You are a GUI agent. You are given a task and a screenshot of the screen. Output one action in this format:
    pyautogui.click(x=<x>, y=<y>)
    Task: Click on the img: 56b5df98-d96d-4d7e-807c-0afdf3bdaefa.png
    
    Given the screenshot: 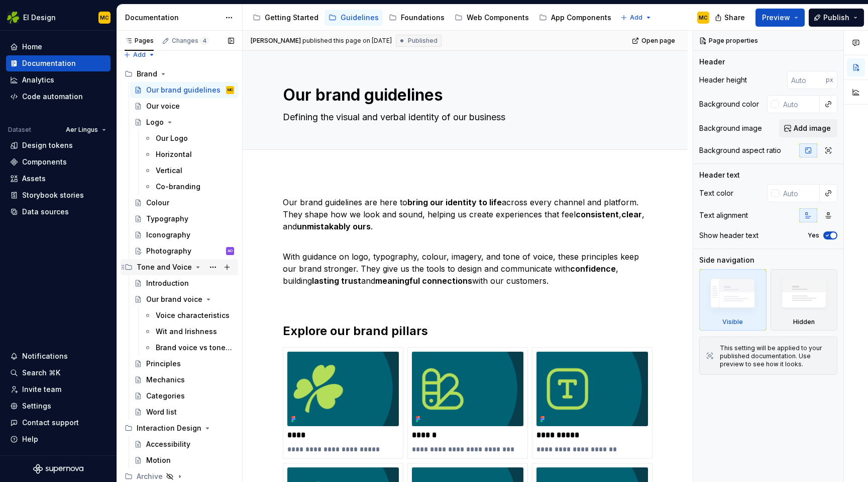 What is the action you would take?
    pyautogui.click(x=13, y=17)
    